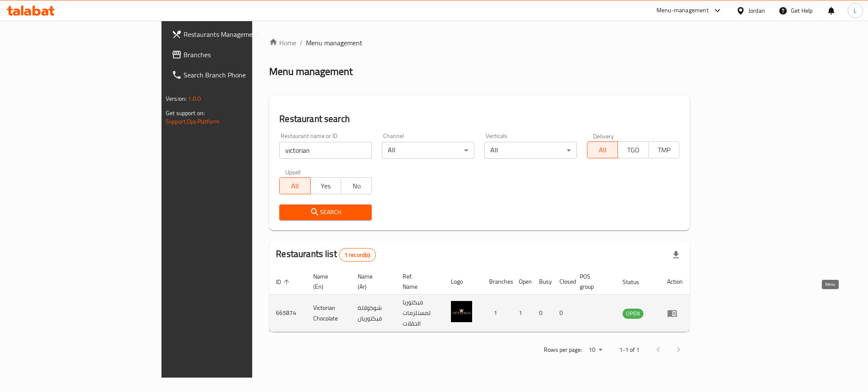 This screenshot has width=868, height=392. I want to click on div: OPEN, so click(633, 314).